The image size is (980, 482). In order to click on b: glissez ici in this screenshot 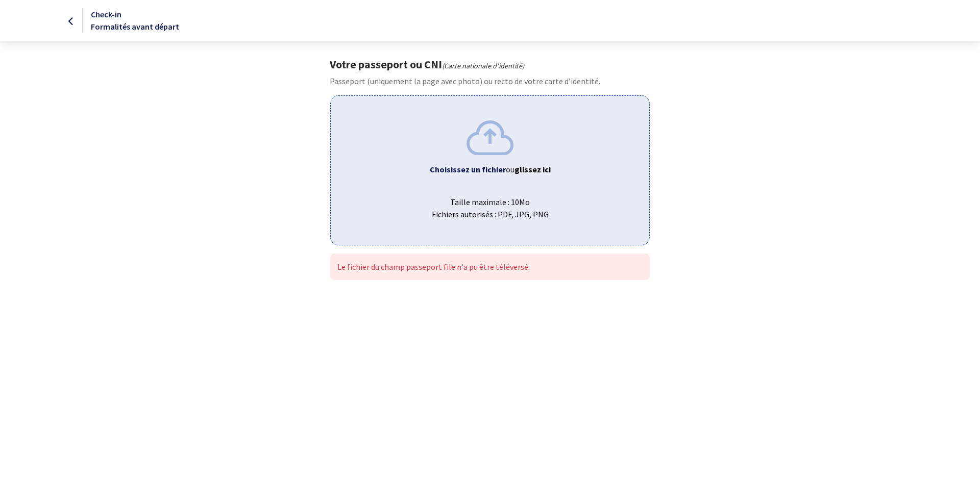, I will do `click(533, 169)`.